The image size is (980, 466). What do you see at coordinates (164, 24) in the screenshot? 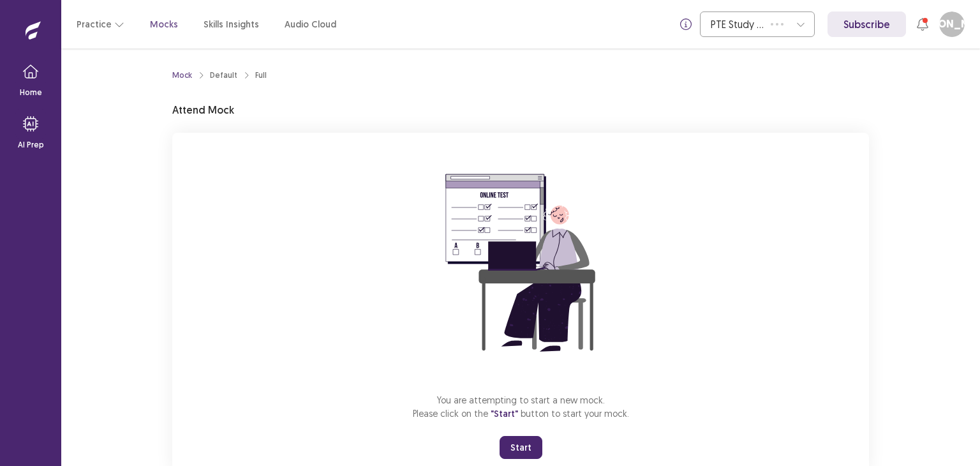
I see `a: Mocks` at bounding box center [164, 24].